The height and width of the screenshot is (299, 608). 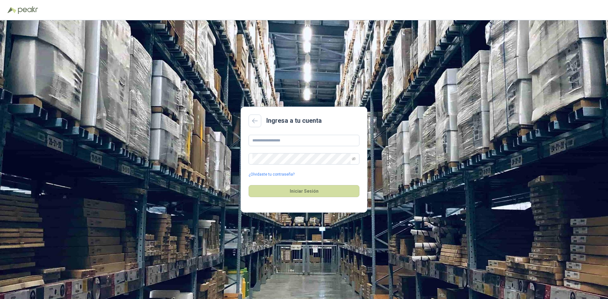 What do you see at coordinates (304, 191) in the screenshot?
I see `button: Iniciar Sesión` at bounding box center [304, 191].